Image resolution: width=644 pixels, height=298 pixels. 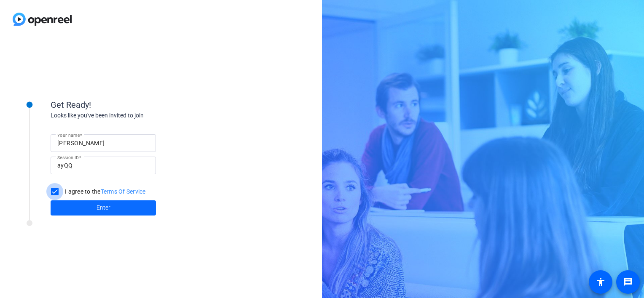 What do you see at coordinates (135, 105) in the screenshot?
I see `div: Get Ready!` at bounding box center [135, 105].